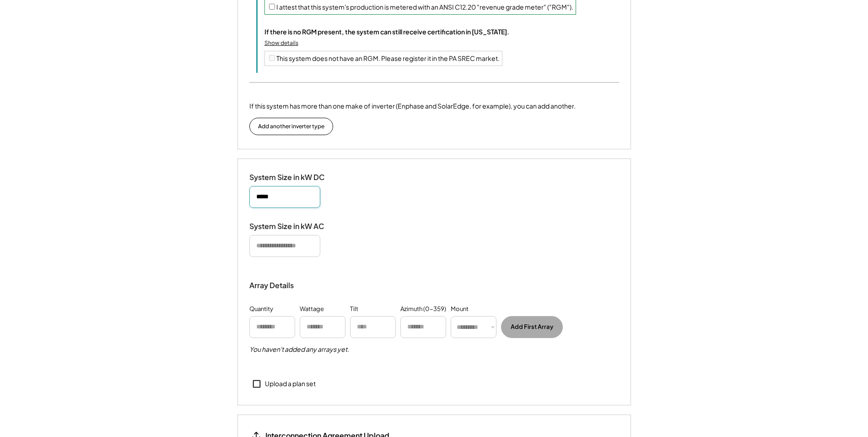  What do you see at coordinates (295, 177) in the screenshot?
I see `div: System Size in kW DC` at bounding box center [295, 177].